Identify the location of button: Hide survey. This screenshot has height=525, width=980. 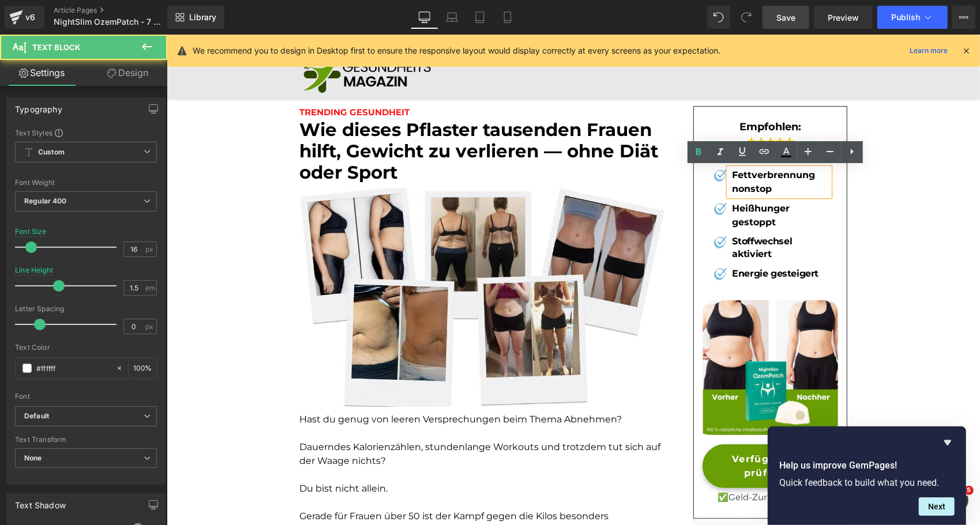
(947, 442).